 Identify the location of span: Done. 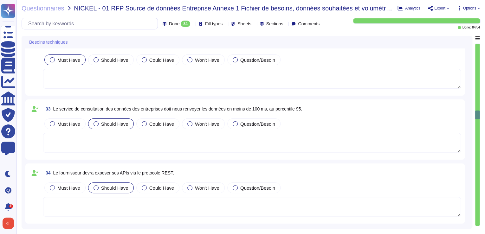
(174, 24).